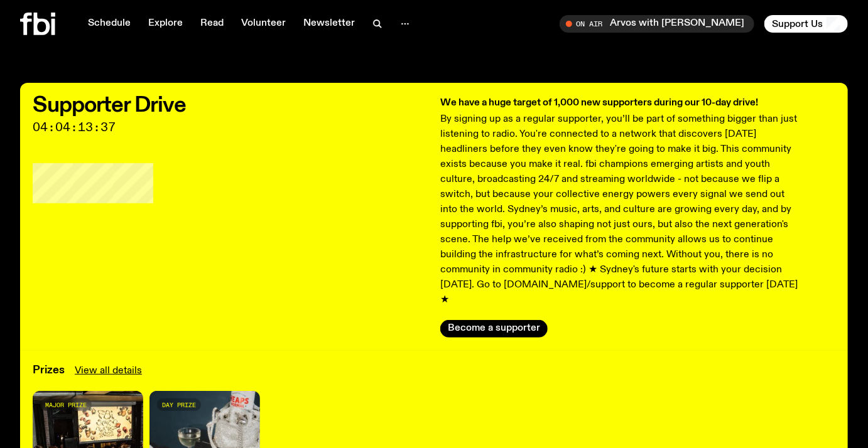 The height and width of the screenshot is (448, 868). What do you see at coordinates (621, 103) in the screenshot?
I see `h3: We have a huge target of 1,000 new supporters during our 10-day drive!` at bounding box center [621, 103].